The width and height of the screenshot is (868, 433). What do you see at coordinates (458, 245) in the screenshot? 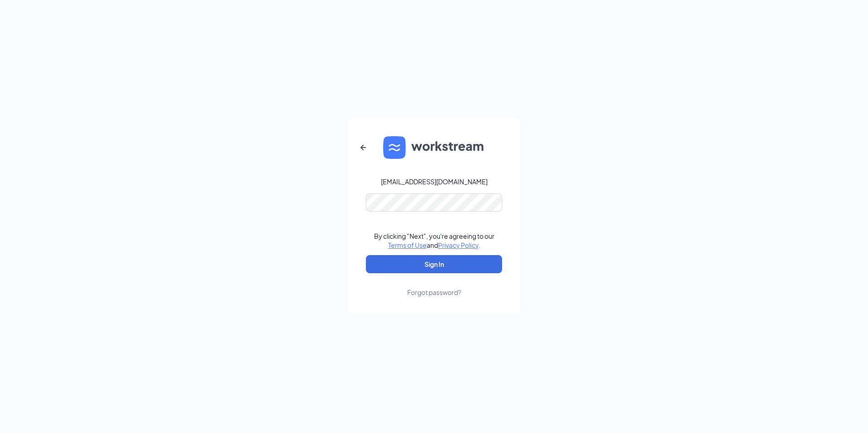
I see `a: Privacy Policy` at bounding box center [458, 245].